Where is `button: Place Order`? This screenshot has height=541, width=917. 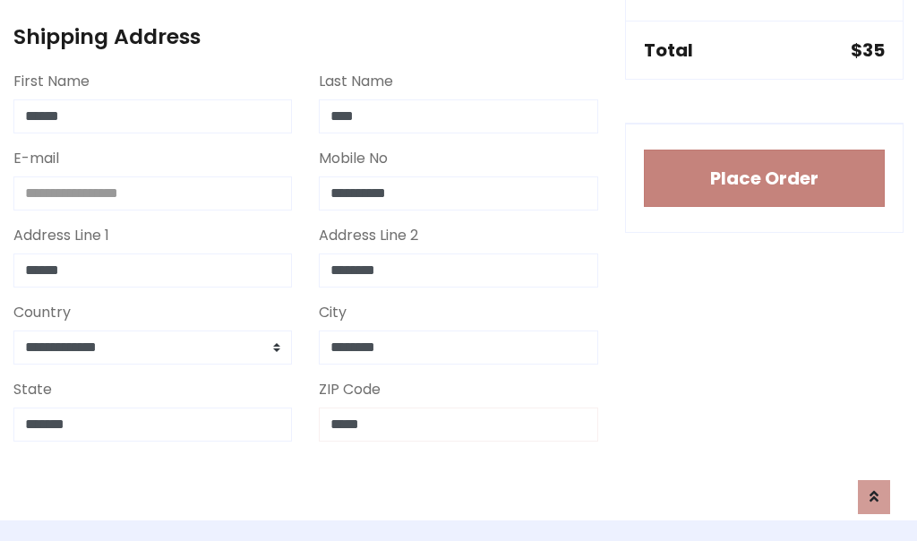
button: Place Order is located at coordinates (764, 178).